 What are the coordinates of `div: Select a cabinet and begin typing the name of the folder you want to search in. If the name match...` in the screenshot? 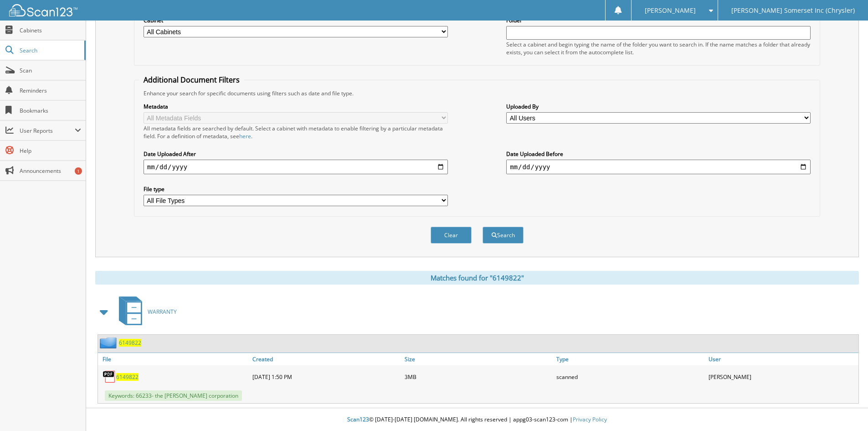 It's located at (658, 48).